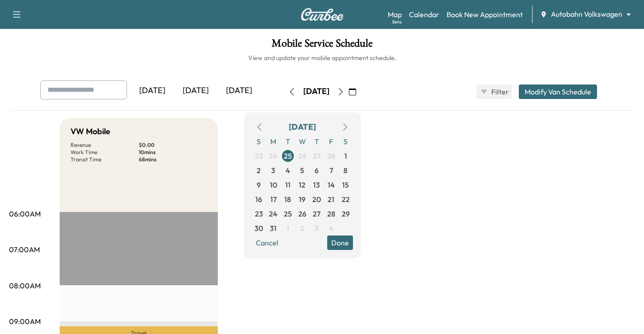 Image resolution: width=644 pixels, height=334 pixels. Describe the element at coordinates (172, 145) in the screenshot. I see `p: $ 0.00` at that location.